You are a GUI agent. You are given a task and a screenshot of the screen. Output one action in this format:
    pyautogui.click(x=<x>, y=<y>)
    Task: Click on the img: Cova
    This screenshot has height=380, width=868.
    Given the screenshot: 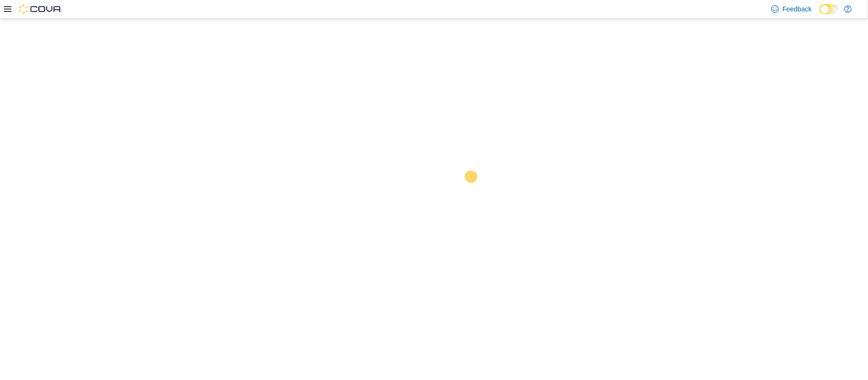 What is the action you would take?
    pyautogui.click(x=40, y=9)
    